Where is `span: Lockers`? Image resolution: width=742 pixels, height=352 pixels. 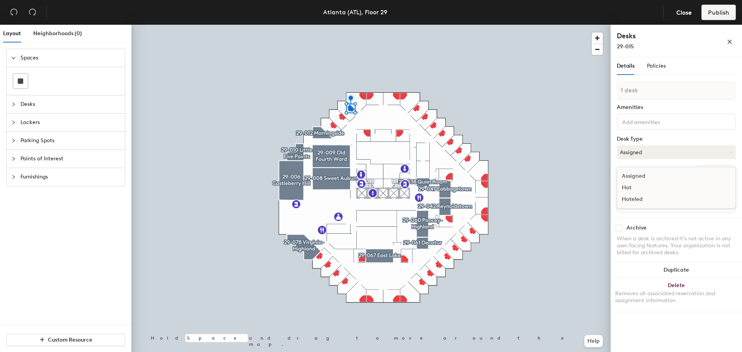
span: Lockers is located at coordinates (70, 122).